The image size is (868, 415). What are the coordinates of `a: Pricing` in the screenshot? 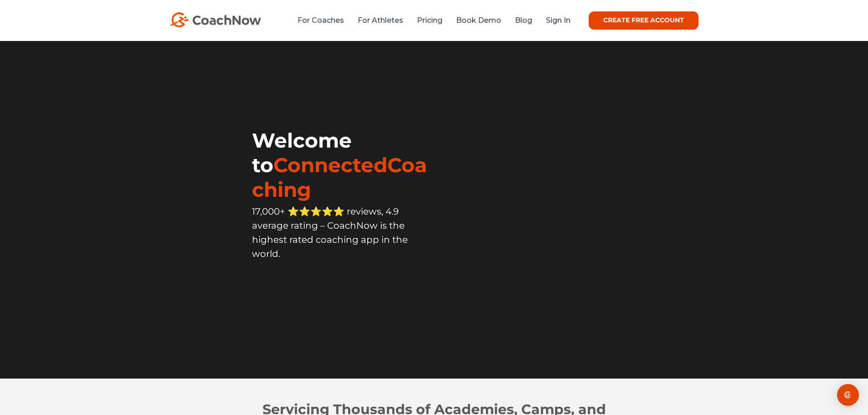 It's located at (430, 20).